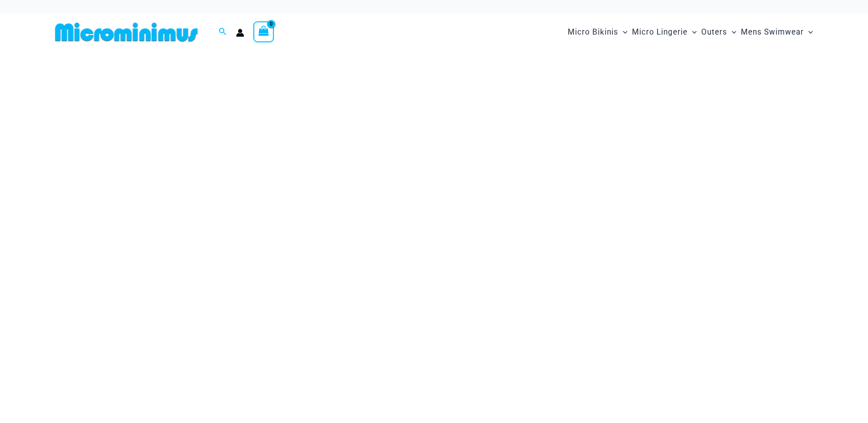 The image size is (868, 423). I want to click on img: MM SHOP LOGO FLAT, so click(126, 32).